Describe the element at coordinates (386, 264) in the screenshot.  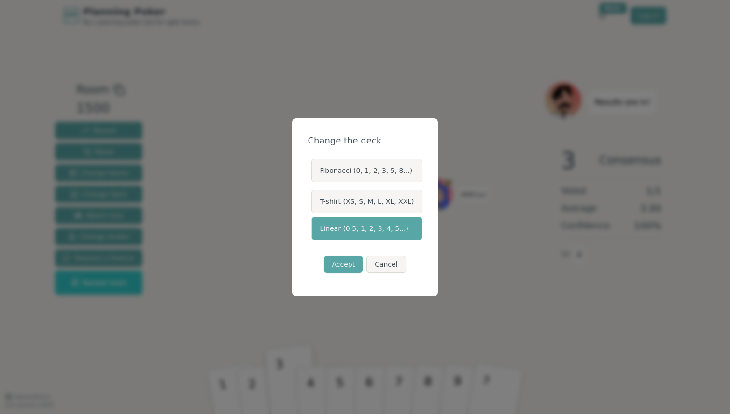
I see `button: Cancel` at that location.